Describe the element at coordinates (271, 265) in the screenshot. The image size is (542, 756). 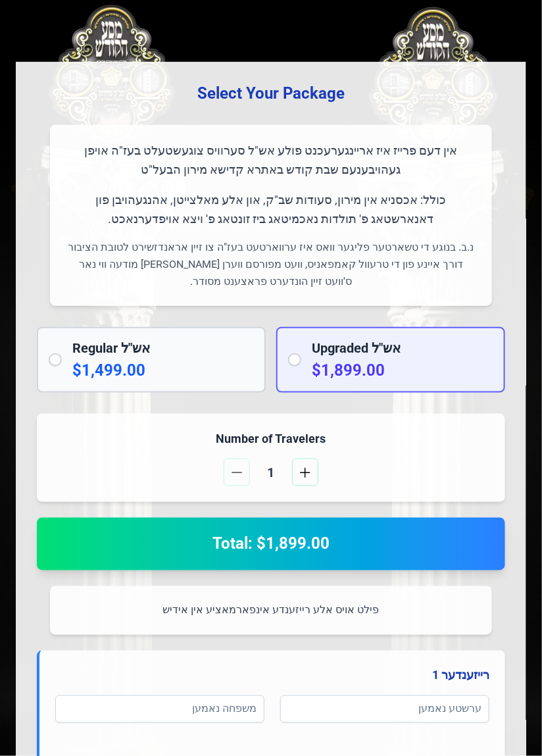
I see `p: נ.ב. בנוגע די טשארטער פליגער וואס איז ערווארטעט בעז"ה צו זיין אראנדזשירט לטובת הציבור דורך איינע ...` at that location.